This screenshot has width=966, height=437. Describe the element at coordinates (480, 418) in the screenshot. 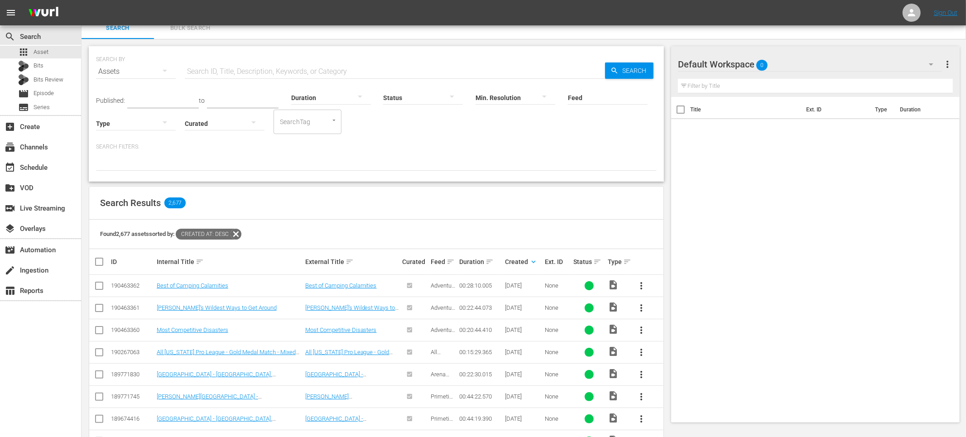

I see `div: 00:44:19.390` at that location.